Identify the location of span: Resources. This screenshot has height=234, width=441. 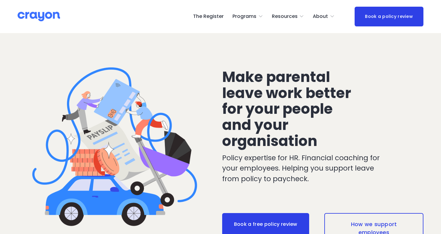
(285, 16).